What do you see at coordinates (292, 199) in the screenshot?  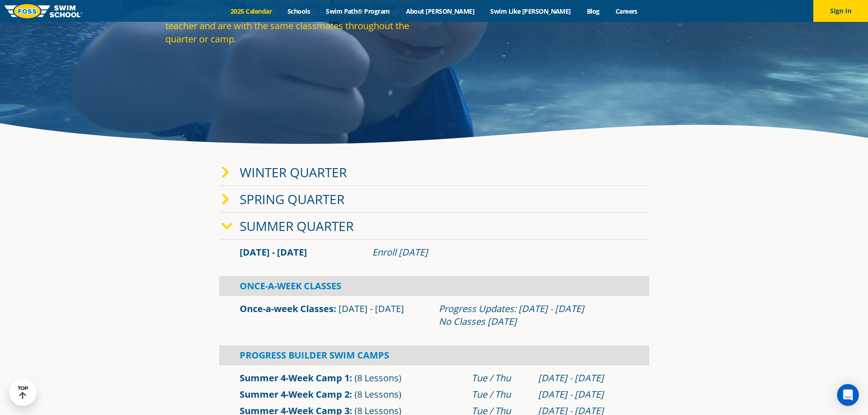 I see `a: Spring Quarter` at bounding box center [292, 199].